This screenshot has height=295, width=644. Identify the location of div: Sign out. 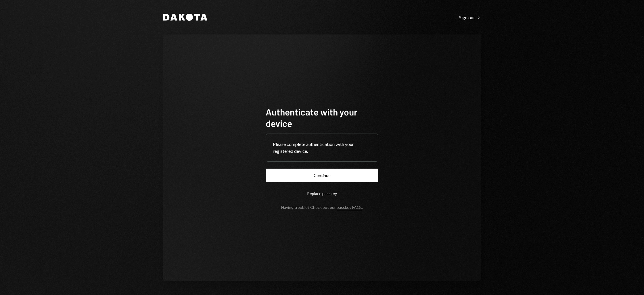
(470, 17).